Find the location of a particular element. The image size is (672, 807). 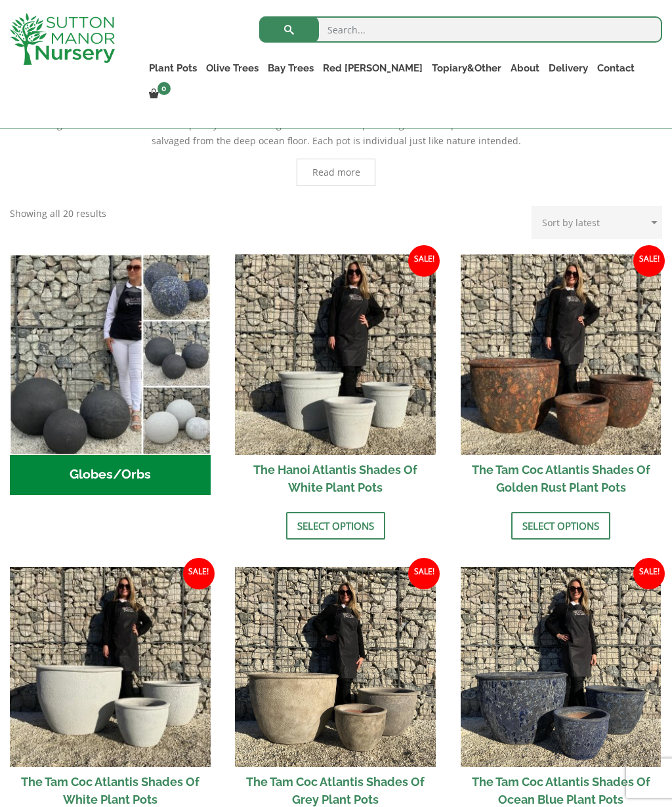

a: Olive Trees is located at coordinates (233, 69).